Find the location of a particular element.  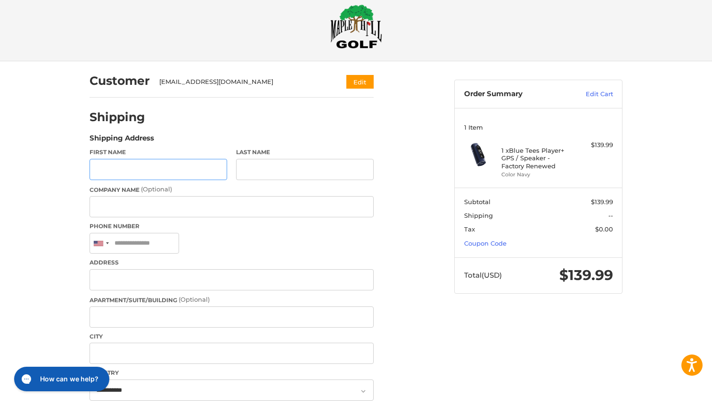

label: Company Name is located at coordinates (231, 189).